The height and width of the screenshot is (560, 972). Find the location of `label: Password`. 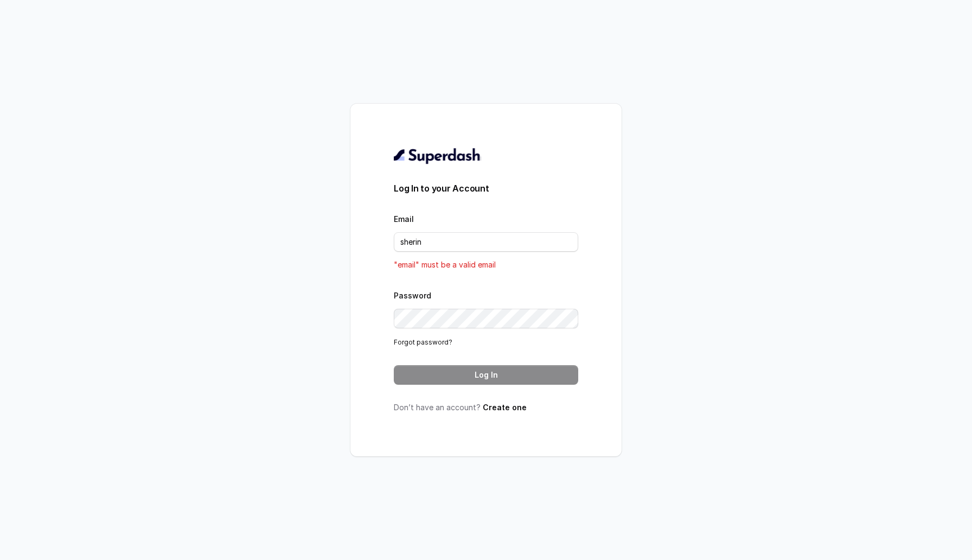

label: Password is located at coordinates (412, 295).